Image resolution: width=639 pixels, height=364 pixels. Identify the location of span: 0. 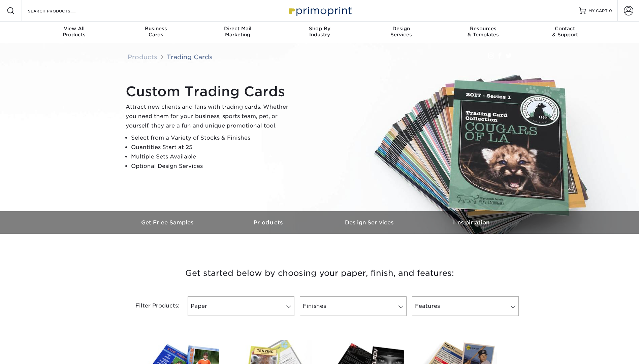
(610, 11).